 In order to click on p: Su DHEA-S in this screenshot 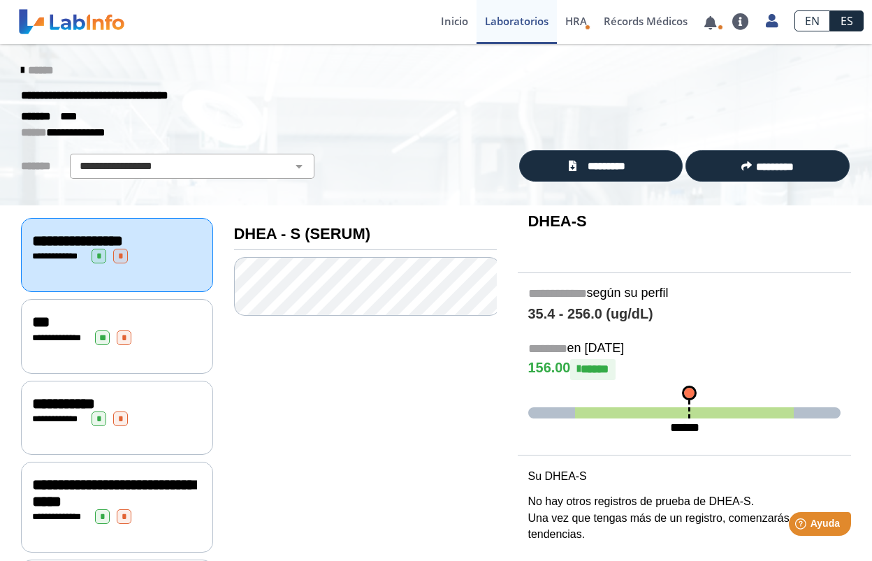, I will do `click(685, 477)`.